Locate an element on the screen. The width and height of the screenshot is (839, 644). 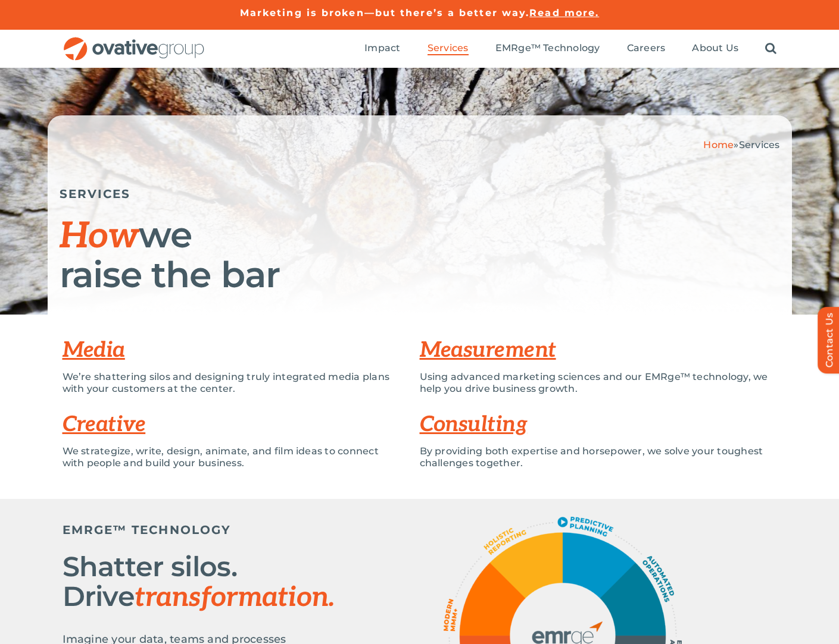
span: transformation. is located at coordinates (234, 598).